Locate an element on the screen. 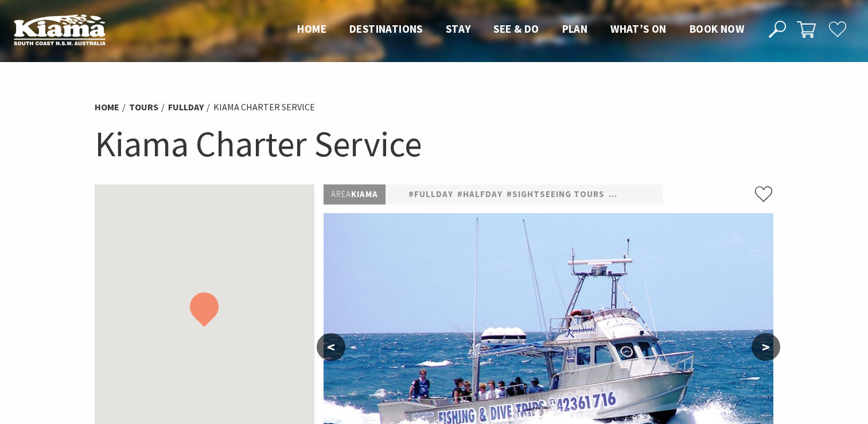 The height and width of the screenshot is (424, 868). span: Home is located at coordinates (312, 29).